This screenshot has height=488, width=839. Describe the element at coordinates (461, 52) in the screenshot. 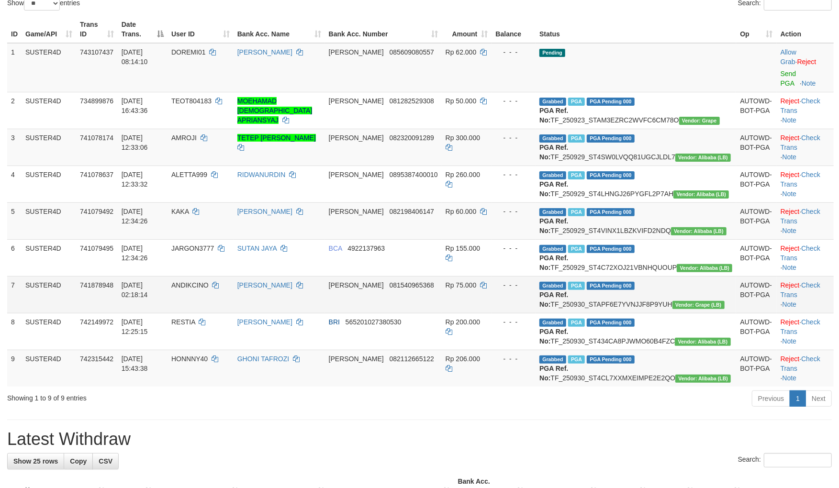

I see `span: Rp 62.000` at that location.